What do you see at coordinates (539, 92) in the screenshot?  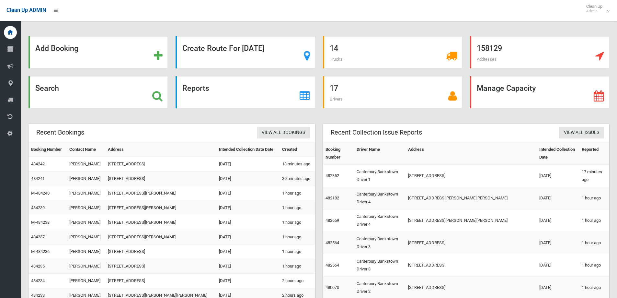 I see `a: Manage Capacity` at bounding box center [539, 92].